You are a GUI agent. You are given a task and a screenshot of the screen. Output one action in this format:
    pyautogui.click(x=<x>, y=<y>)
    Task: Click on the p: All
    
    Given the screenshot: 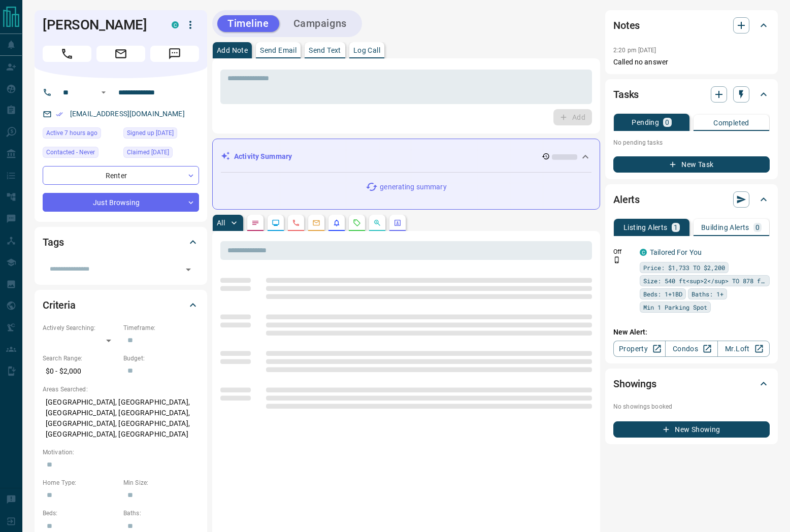 What is the action you would take?
    pyautogui.click(x=221, y=223)
    